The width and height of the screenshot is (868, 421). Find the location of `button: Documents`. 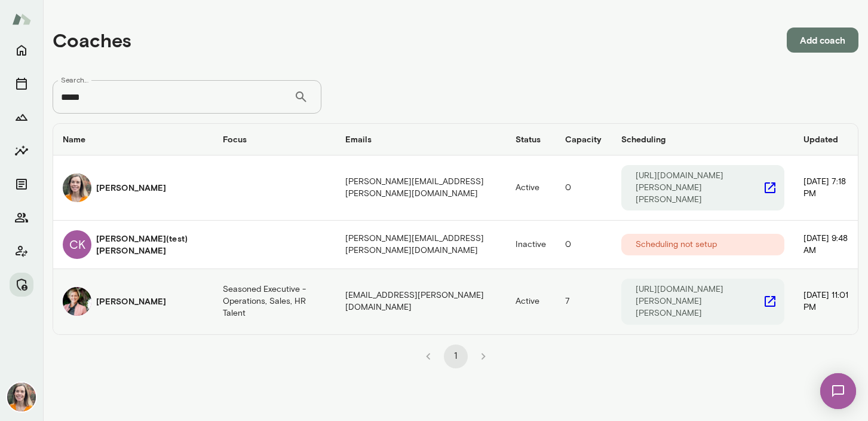

button: Documents is located at coordinates (22, 184).